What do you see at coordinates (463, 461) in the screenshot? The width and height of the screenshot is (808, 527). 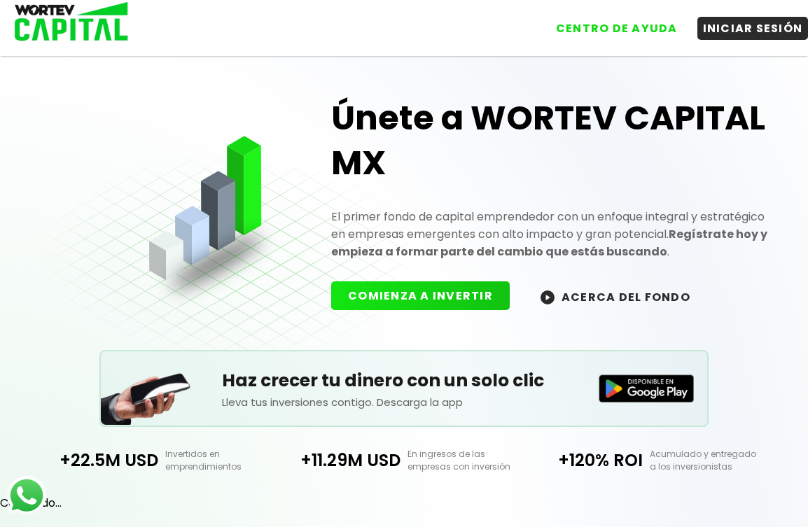 I see `p: En ingresos de las empresas con inversión` at bounding box center [463, 461].